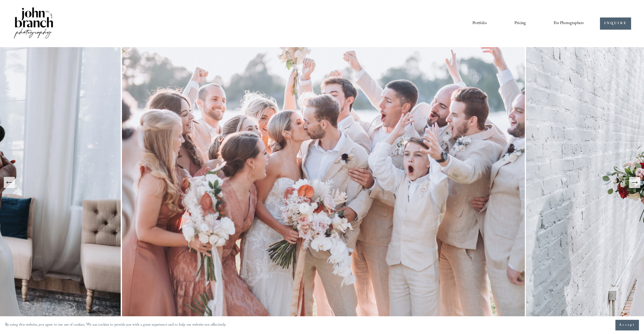 The image size is (644, 334). I want to click on img: John Branch IV Photography, so click(34, 23).